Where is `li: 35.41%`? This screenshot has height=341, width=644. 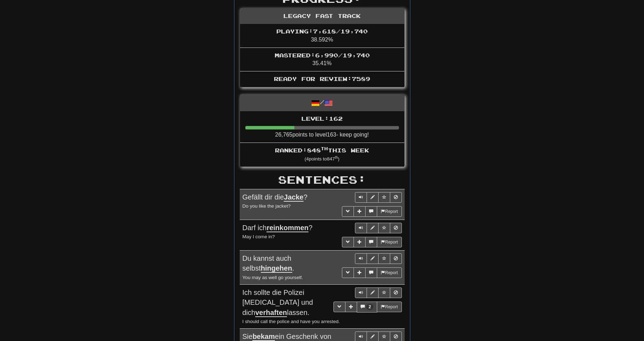
li: 35.41% is located at coordinates (322, 59).